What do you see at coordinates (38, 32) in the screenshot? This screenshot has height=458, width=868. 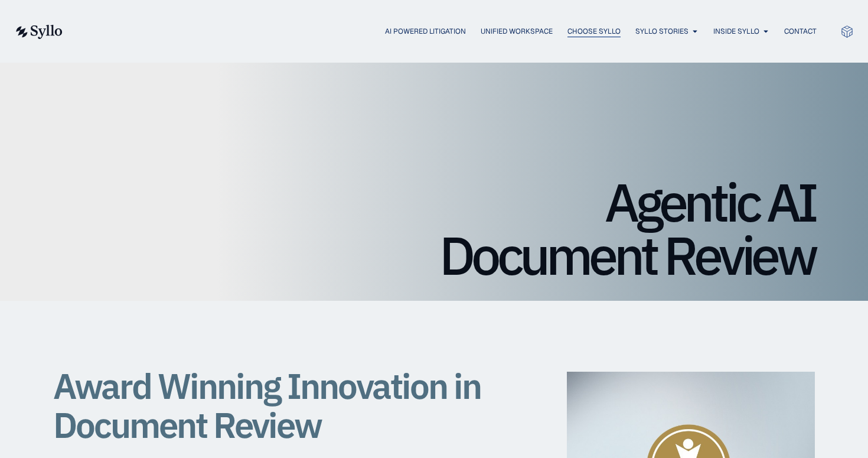 I see `img: syllo` at bounding box center [38, 32].